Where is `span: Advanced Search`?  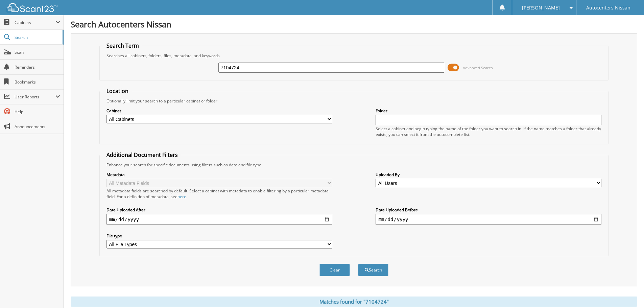
span: Advanced Search is located at coordinates (477, 68).